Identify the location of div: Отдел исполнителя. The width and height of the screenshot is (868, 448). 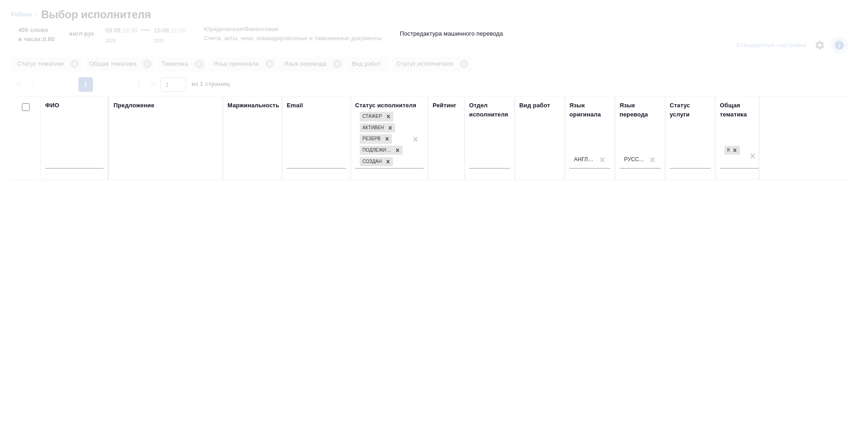
(489, 110).